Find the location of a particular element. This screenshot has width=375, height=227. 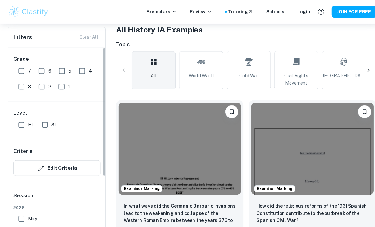

h6: Filters is located at coordinates (22, 36).